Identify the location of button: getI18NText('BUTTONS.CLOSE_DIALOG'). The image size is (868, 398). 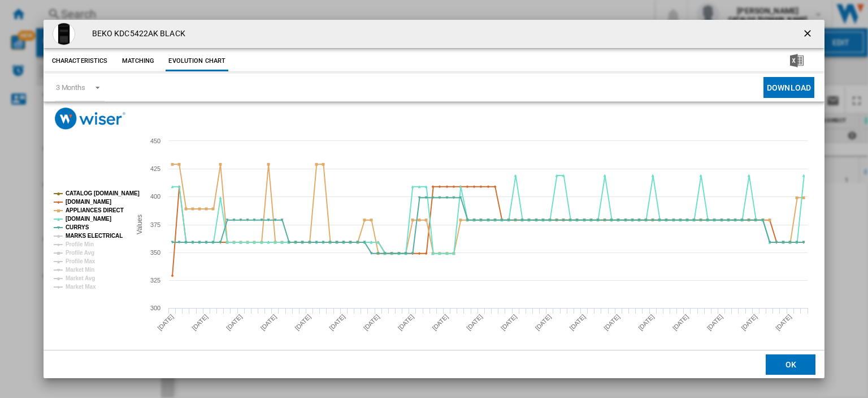
(808, 34).